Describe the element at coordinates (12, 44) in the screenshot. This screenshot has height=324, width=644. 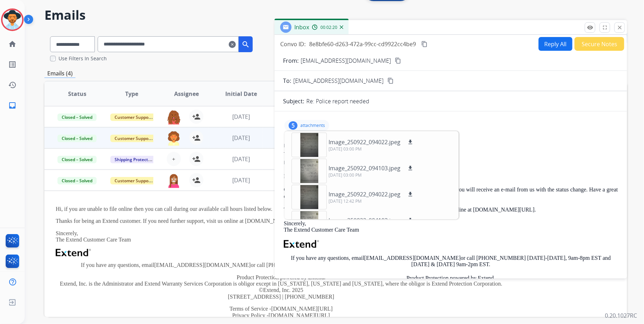
I see `mat-icon: home` at that location.